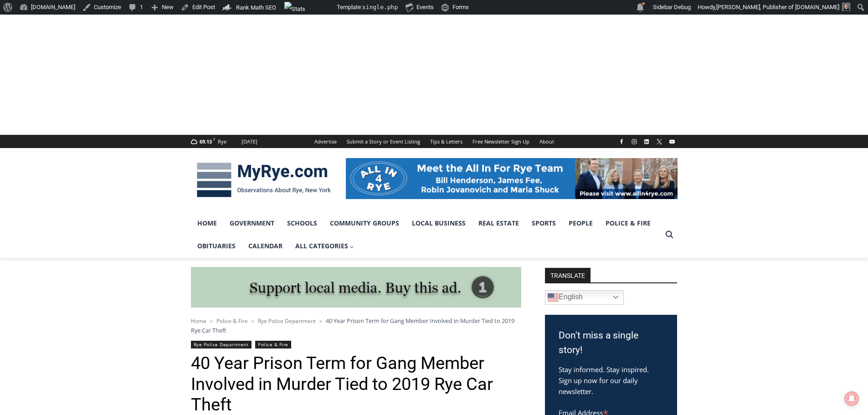 The image size is (868, 415). What do you see at coordinates (439, 223) in the screenshot?
I see `a: Local Business` at bounding box center [439, 223].